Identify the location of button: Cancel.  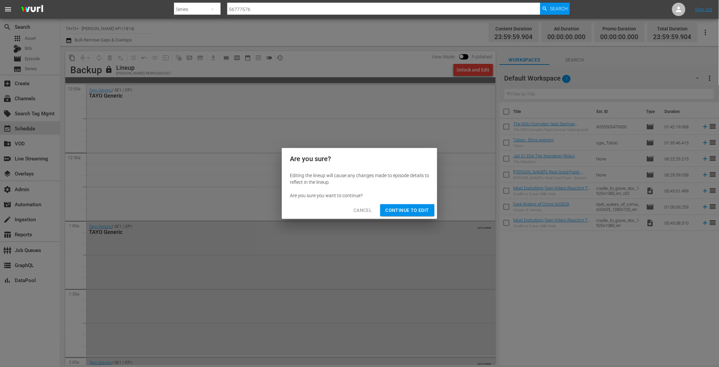
(362, 211).